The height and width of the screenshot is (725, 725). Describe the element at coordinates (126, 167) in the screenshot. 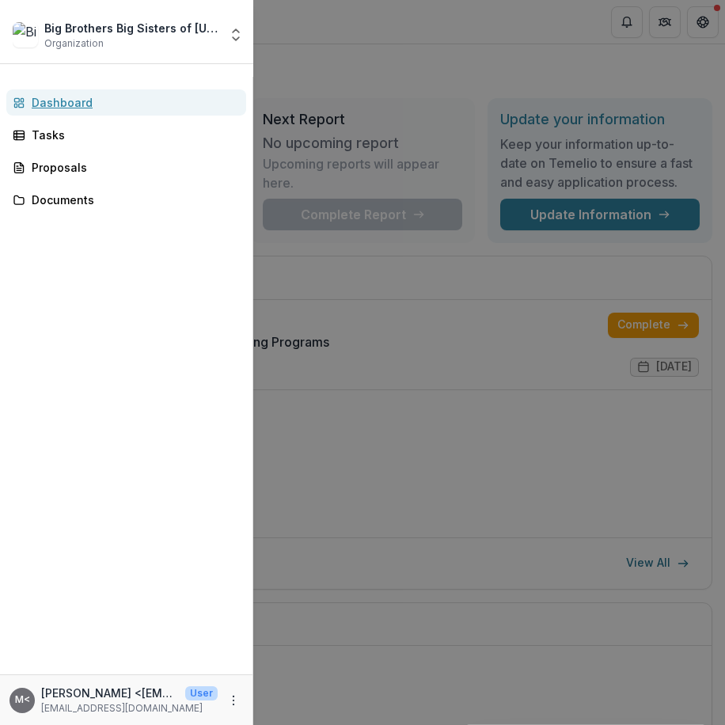

I see `a: Proposals` at that location.